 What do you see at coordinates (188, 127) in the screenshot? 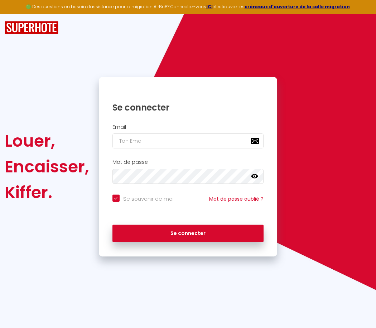
I see `h2: Email` at bounding box center [188, 127].